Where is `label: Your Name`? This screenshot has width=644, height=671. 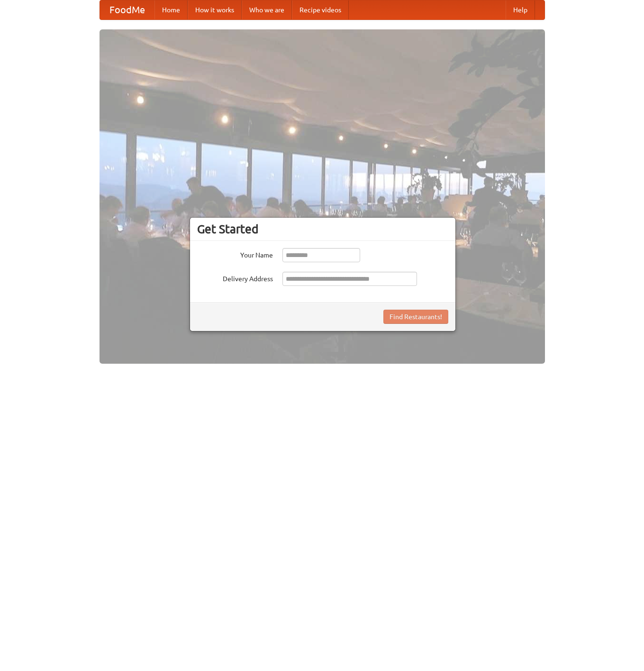
label: Your Name is located at coordinates (235, 254).